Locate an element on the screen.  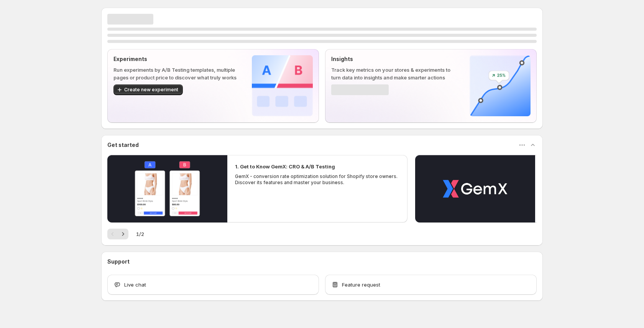
button: Create new experiment is located at coordinates (148, 90).